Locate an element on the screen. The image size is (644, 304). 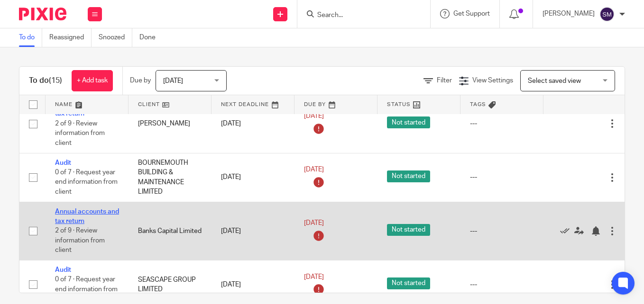
h1: To do is located at coordinates (46, 81).